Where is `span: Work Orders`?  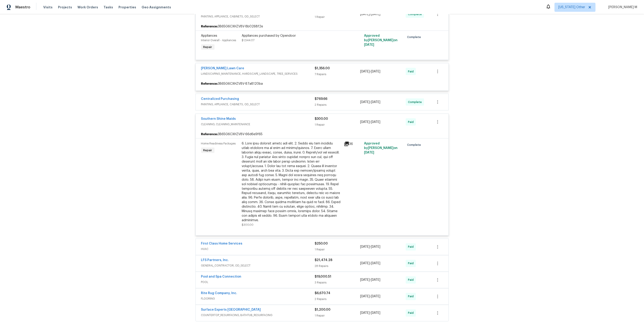 span: Work Orders is located at coordinates (88, 7).